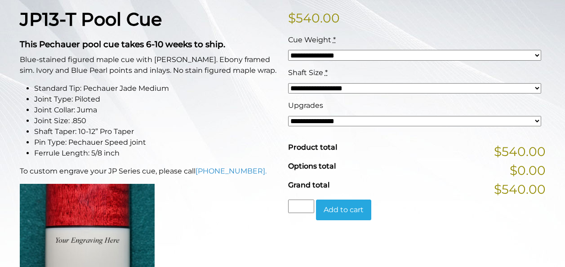 This screenshot has height=267, width=565. Describe the element at coordinates (528, 170) in the screenshot. I see `span: $0.00` at that location.